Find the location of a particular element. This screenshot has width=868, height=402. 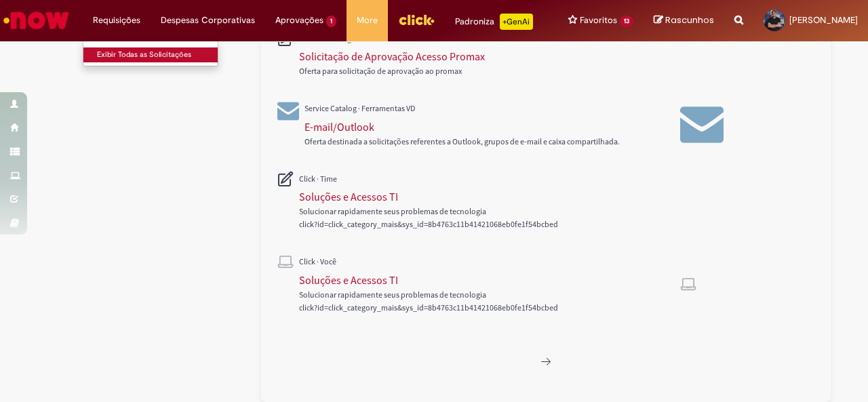

p: +GenAi is located at coordinates (516, 22).